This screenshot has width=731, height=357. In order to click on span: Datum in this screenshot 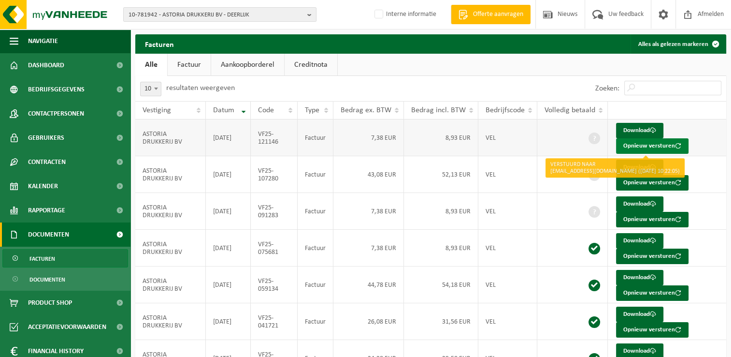, I will do `click(224, 110)`.